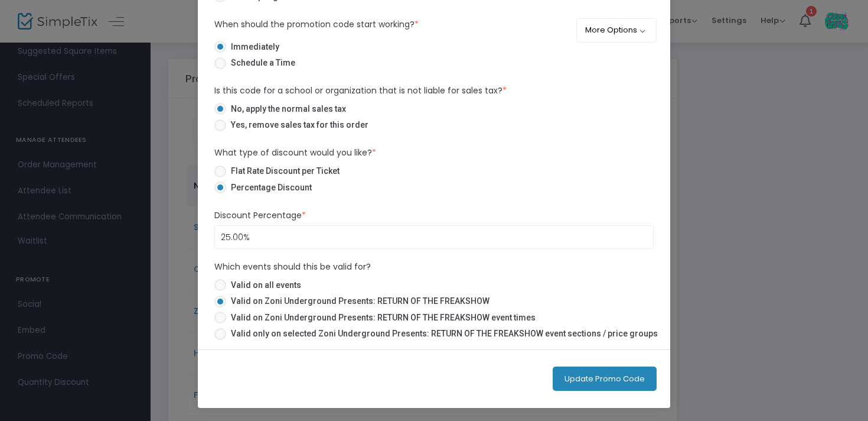 The height and width of the screenshot is (421, 868). Describe the element at coordinates (283, 171) in the screenshot. I see `span: Flat Rate Discount per Ticket` at that location.